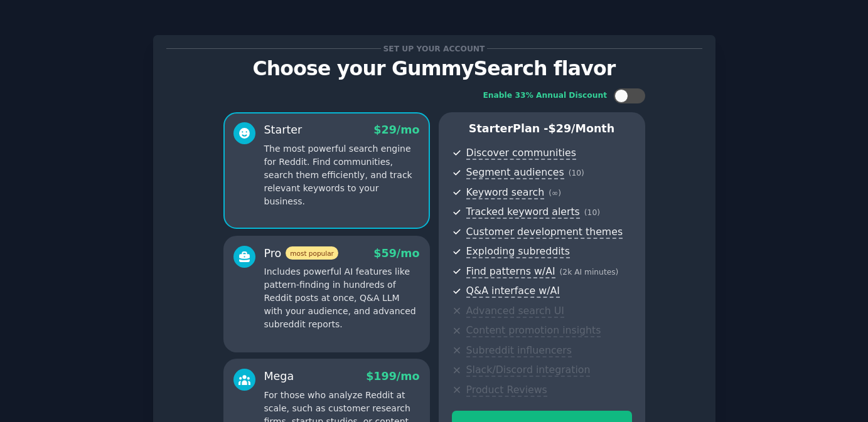 The image size is (868, 422). Describe the element at coordinates (533, 330) in the screenshot. I see `span: Content promotion insights` at that location.